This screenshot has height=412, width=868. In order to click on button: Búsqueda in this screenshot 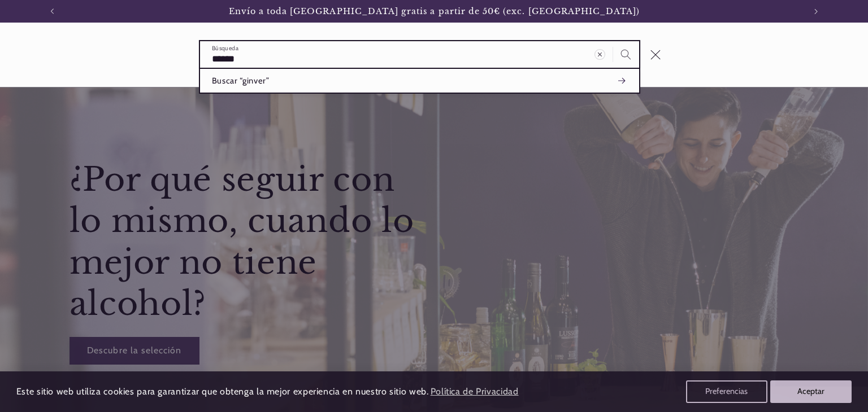, I will do `click(626, 55)`.